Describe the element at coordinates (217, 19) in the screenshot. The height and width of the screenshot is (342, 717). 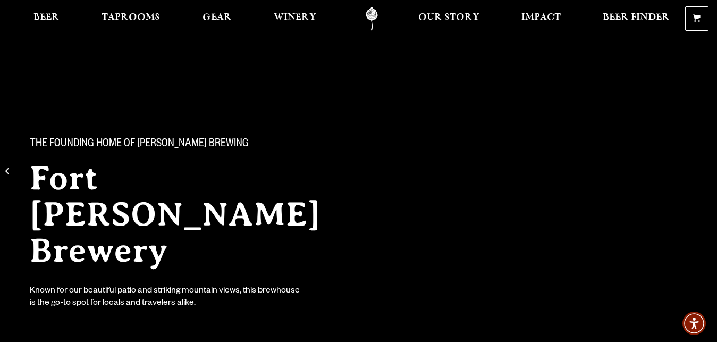
I see `a: Gear` at that location.